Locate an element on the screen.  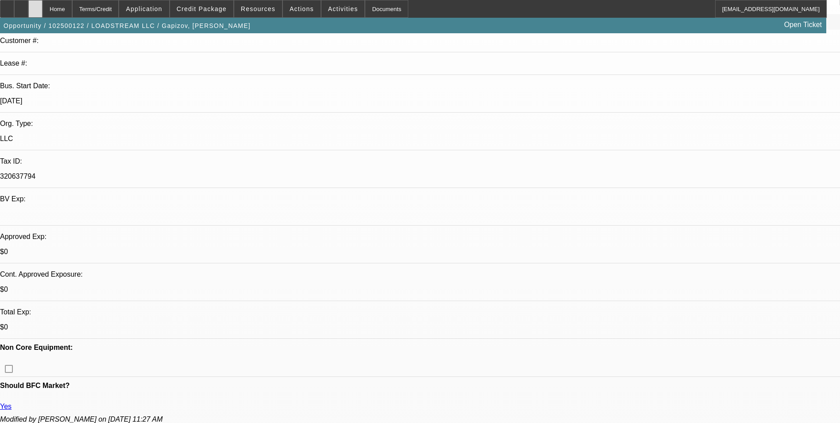
span: Application is located at coordinates (144, 9).